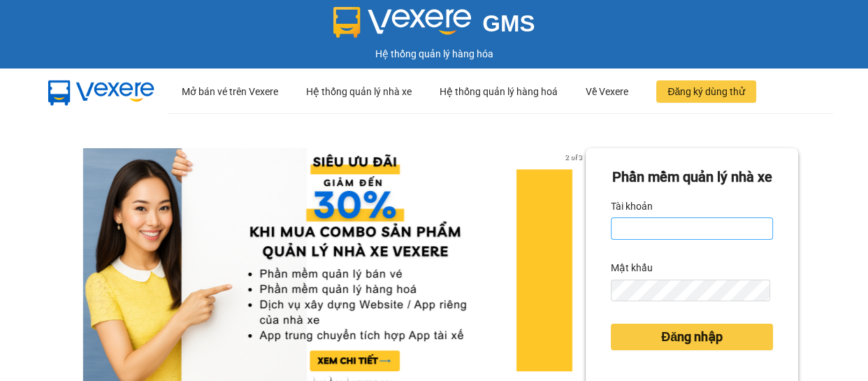 The height and width of the screenshot is (381, 868). What do you see at coordinates (607, 92) in the screenshot?
I see `div: Về Vexere` at bounding box center [607, 92].